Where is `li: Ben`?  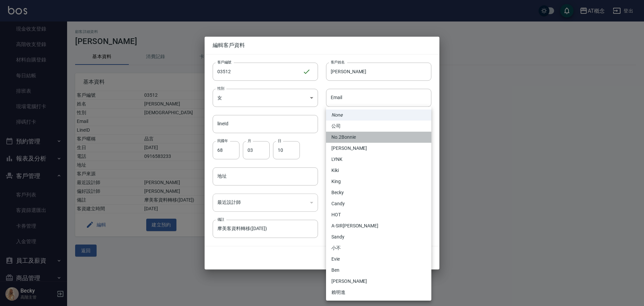 li: Ben is located at coordinates (379, 270).